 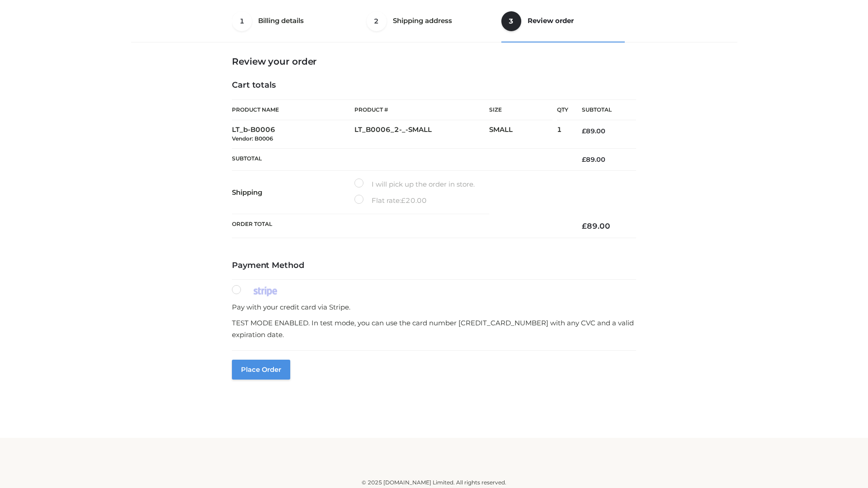 I want to click on th: Order Total, so click(x=400, y=226).